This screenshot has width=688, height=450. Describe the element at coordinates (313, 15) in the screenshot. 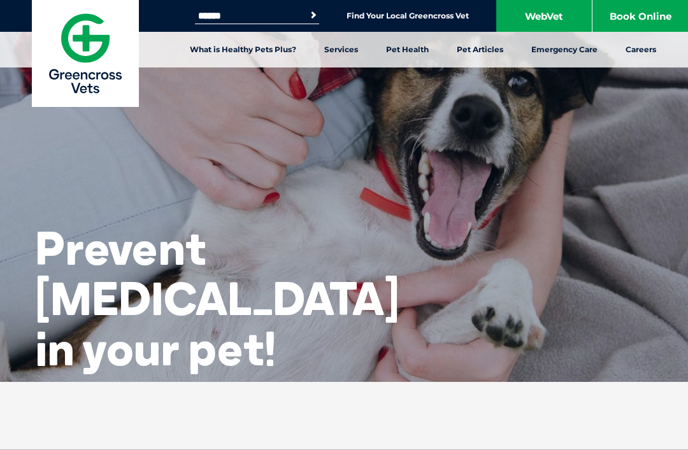

I see `button: Search` at that location.